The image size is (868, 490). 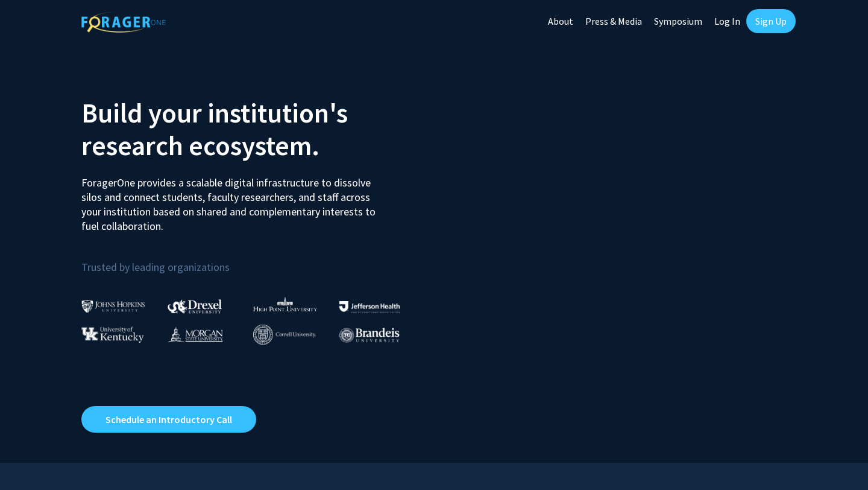 I want to click on img: High Point University, so click(x=285, y=304).